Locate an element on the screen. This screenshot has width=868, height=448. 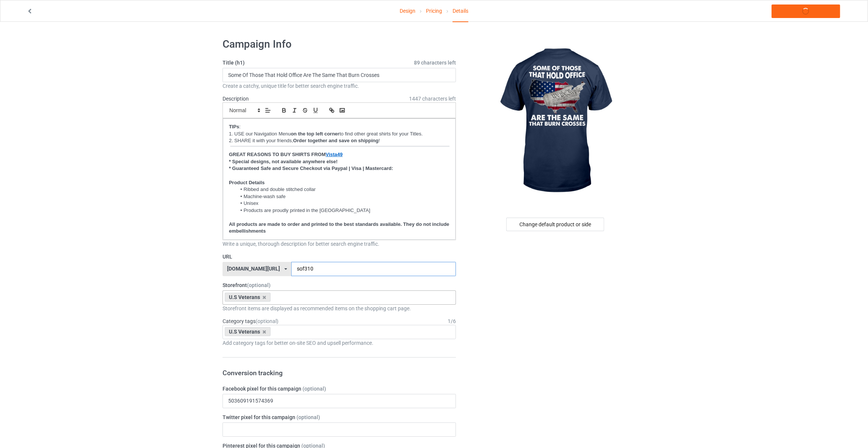
li: Machine-wash safe is located at coordinates (343, 197).